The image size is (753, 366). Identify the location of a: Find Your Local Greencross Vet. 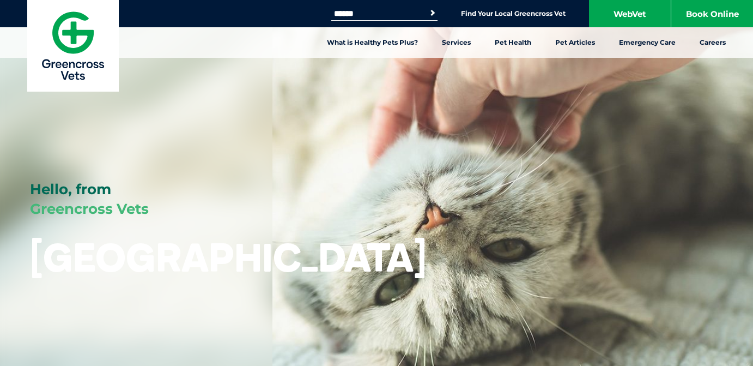
(513, 14).